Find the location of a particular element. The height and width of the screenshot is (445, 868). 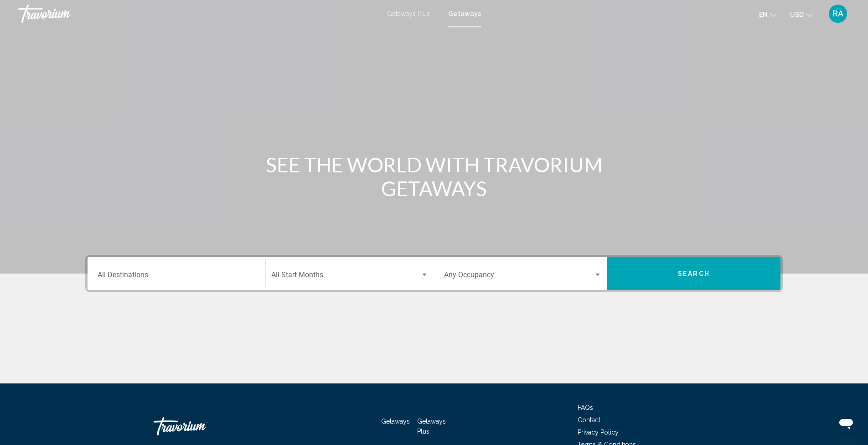

a: Privacy Policy is located at coordinates (598, 433).